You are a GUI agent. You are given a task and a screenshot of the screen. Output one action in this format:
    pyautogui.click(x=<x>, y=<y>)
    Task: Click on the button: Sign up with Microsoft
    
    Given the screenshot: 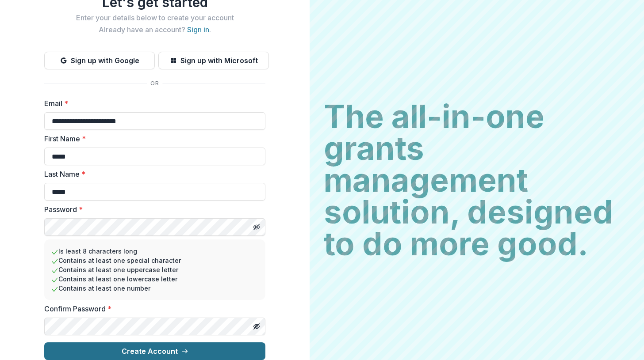 What is the action you would take?
    pyautogui.click(x=214, y=61)
    